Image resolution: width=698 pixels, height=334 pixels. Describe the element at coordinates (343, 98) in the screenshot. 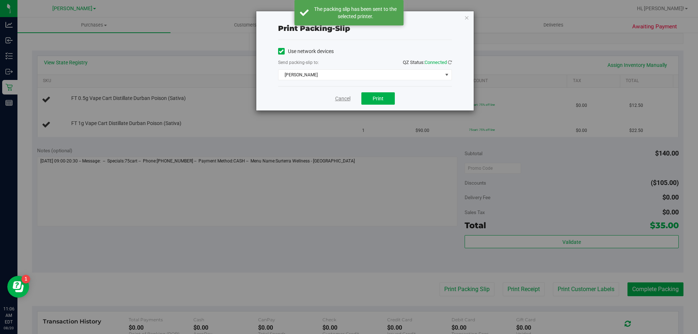

I see `a: Cancel` at that location.